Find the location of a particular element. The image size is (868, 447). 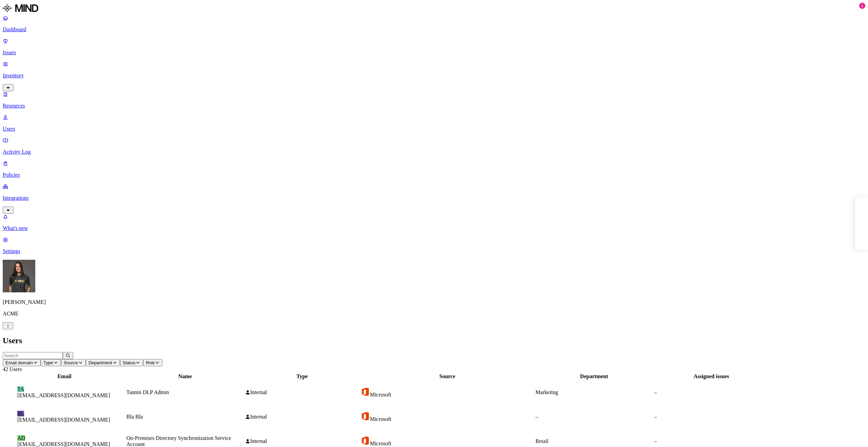

p: What's new is located at coordinates (434, 228).